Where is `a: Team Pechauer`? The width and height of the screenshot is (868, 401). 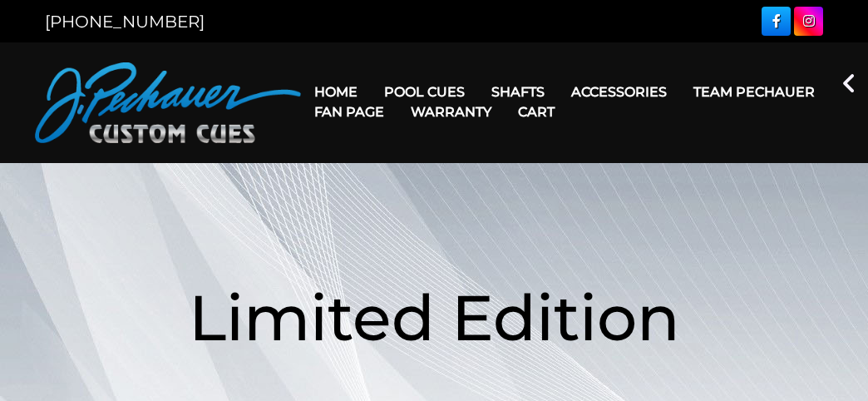
a: Team Pechauer is located at coordinates (754, 92).